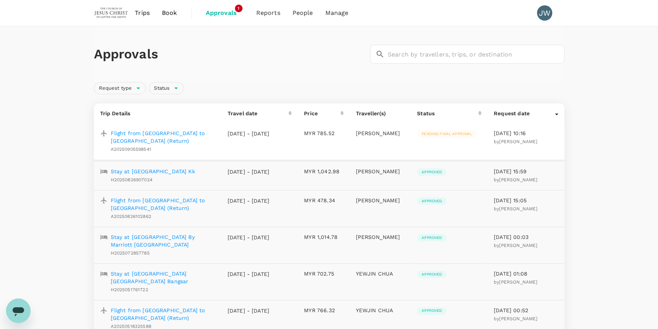  I want to click on div: Travel date, so click(258, 113).